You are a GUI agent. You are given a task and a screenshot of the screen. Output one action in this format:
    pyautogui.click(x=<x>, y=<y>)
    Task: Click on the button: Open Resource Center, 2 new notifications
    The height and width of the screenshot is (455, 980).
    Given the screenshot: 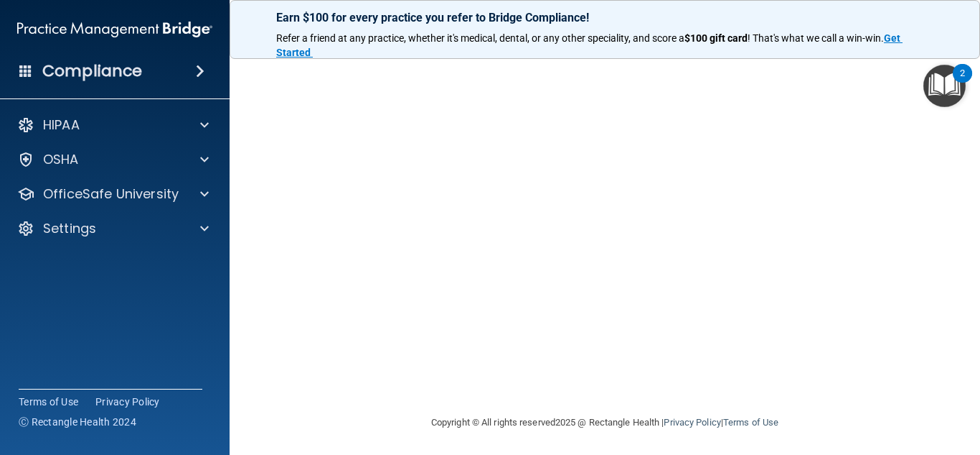 What is the action you would take?
    pyautogui.click(x=945, y=86)
    